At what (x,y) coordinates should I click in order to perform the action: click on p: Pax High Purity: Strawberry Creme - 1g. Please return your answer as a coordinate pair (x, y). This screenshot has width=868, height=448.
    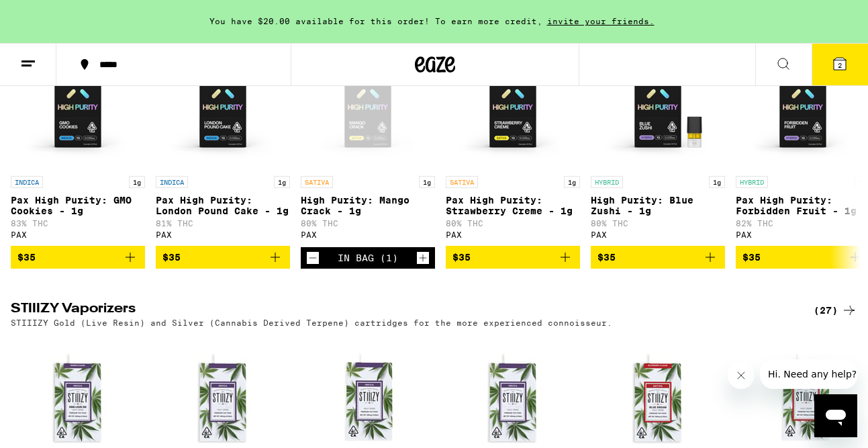
    Looking at the image, I should click on (513, 205).